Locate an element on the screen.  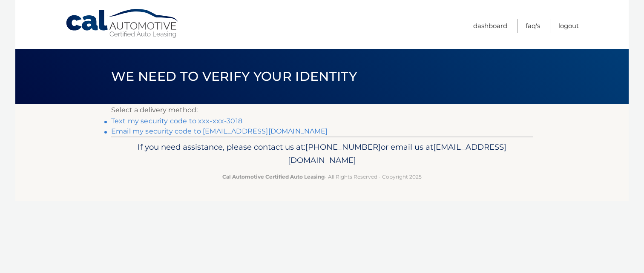
p: Select a delivery method: is located at coordinates (322, 110).